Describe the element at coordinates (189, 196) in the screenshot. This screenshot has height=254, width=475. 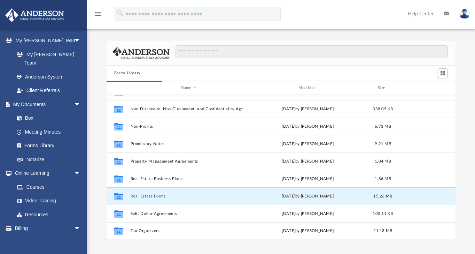
I see `button: Real Estate Forms` at that location.